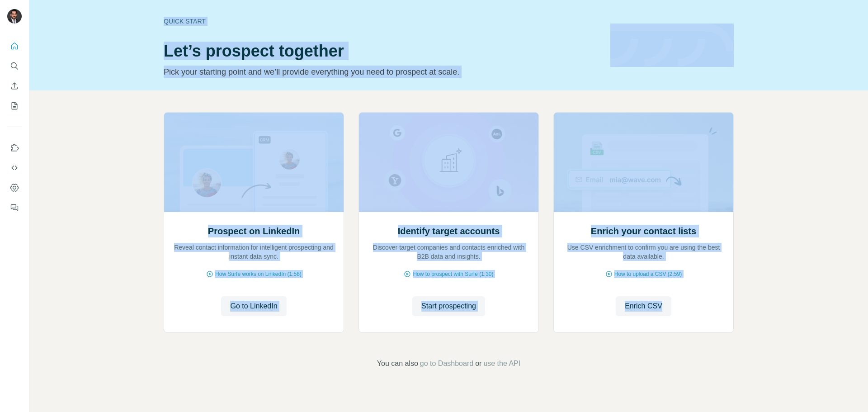  What do you see at coordinates (254, 307) in the screenshot?
I see `span: Go to LinkedIn` at bounding box center [254, 307].